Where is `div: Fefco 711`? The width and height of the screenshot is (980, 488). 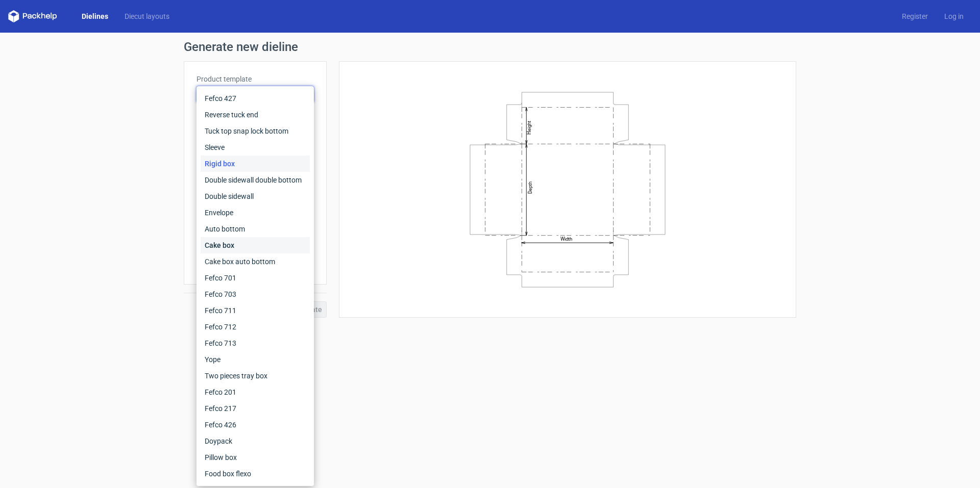 div: Fefco 711 is located at coordinates (256, 310).